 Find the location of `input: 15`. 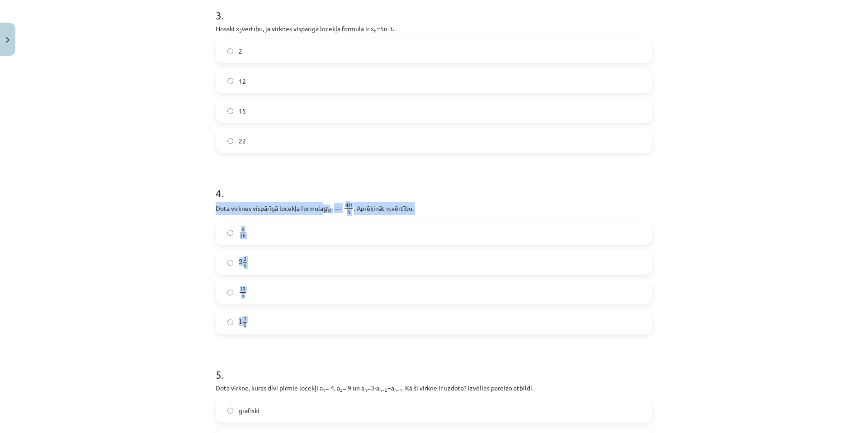

input: 15 is located at coordinates (230, 111).